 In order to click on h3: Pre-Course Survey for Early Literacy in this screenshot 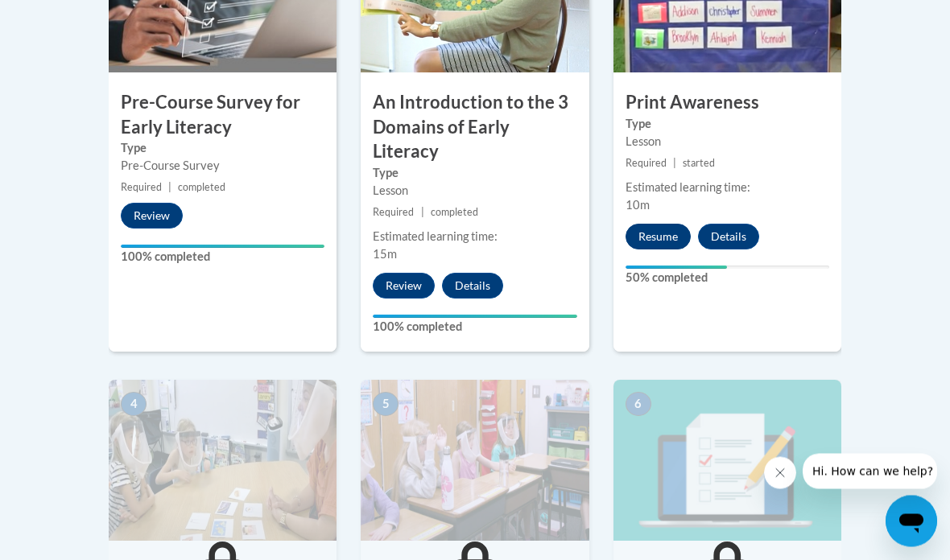, I will do `click(223, 116)`.